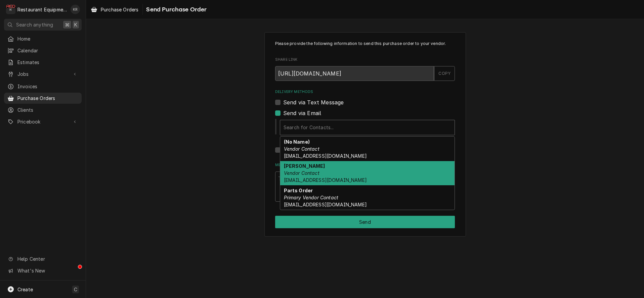 The width and height of the screenshot is (644, 298). What do you see at coordinates (48, 110) in the screenshot?
I see `span: Clients` at bounding box center [48, 110].